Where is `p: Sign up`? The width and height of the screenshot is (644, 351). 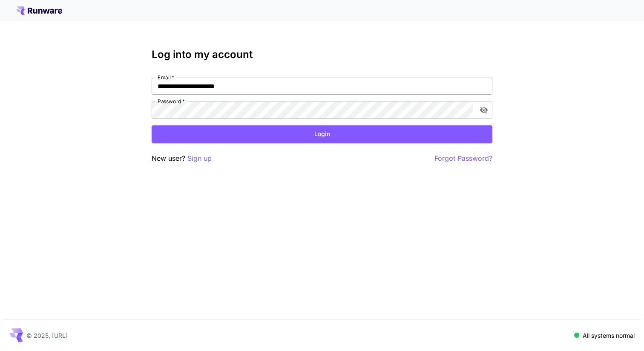 p: Sign up is located at coordinates (200, 158).